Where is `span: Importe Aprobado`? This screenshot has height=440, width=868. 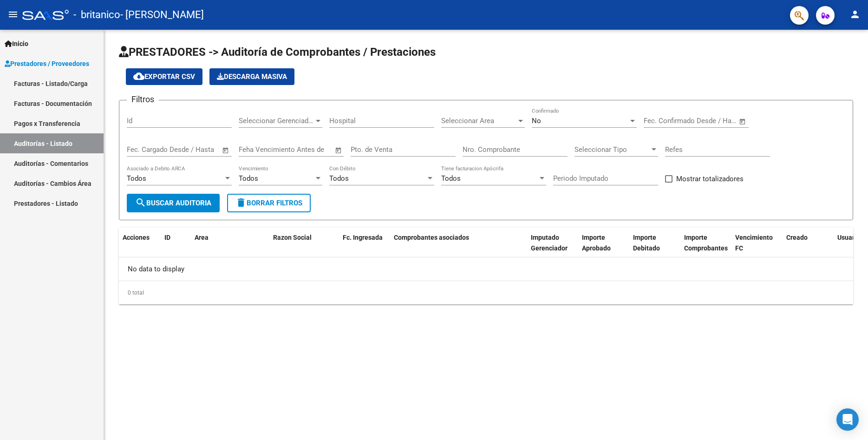
span: Importe Aprobado is located at coordinates (597, 242).